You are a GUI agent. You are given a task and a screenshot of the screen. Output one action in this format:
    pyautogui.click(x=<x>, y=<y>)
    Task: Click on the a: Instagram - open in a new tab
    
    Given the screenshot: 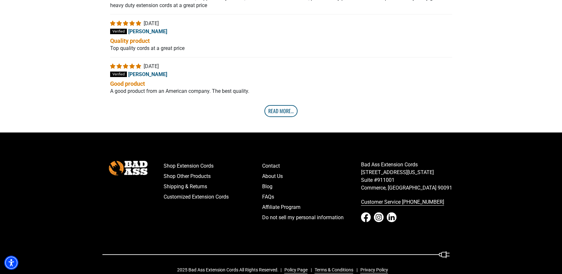 What is the action you would take?
    pyautogui.click(x=379, y=217)
    